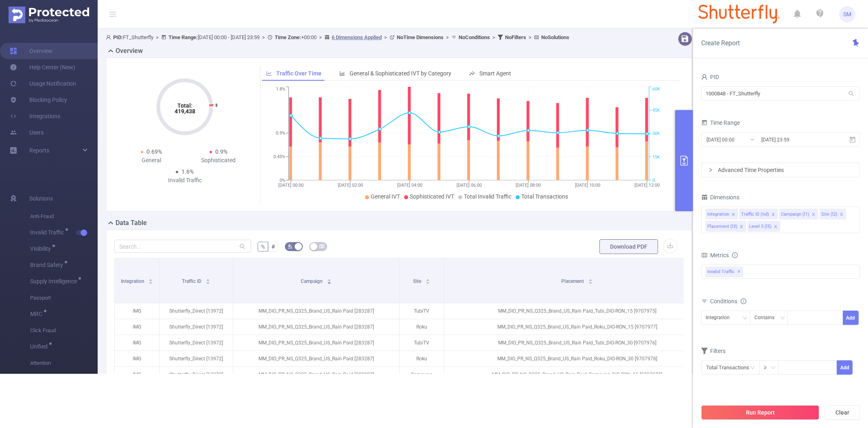 The height and width of the screenshot is (428, 868). Describe the element at coordinates (798, 214) in the screenshot. I see `li: Campaign (l1)` at that location.